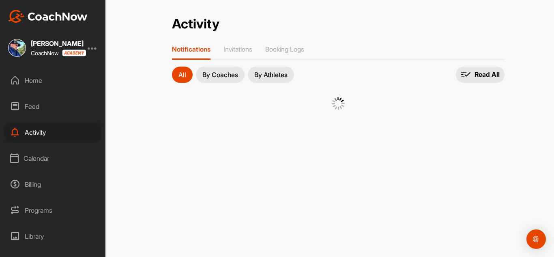  What do you see at coordinates (53, 210) in the screenshot?
I see `div: Programs` at bounding box center [53, 210].